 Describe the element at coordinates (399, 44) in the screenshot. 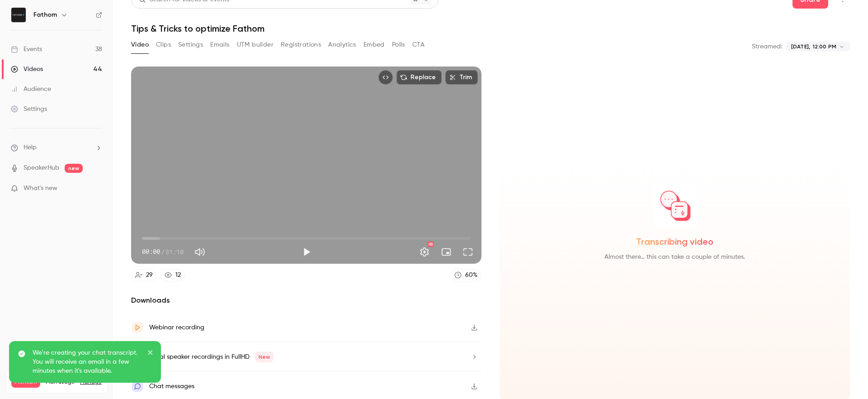

I see `button: Polls` at that location.